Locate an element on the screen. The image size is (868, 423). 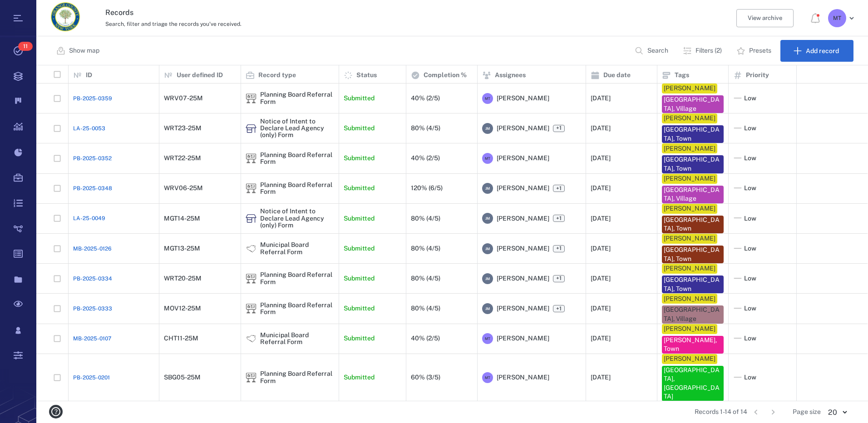
a: PB-2025-0201 is located at coordinates (91, 378).